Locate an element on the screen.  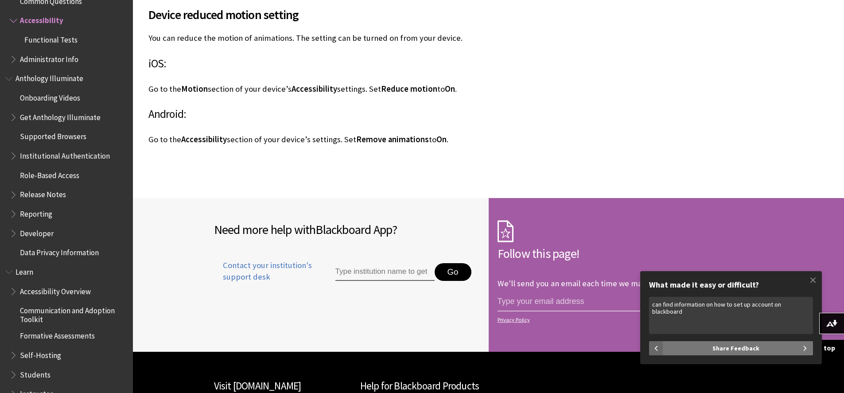
span: Functional Tests is located at coordinates (51, 38).